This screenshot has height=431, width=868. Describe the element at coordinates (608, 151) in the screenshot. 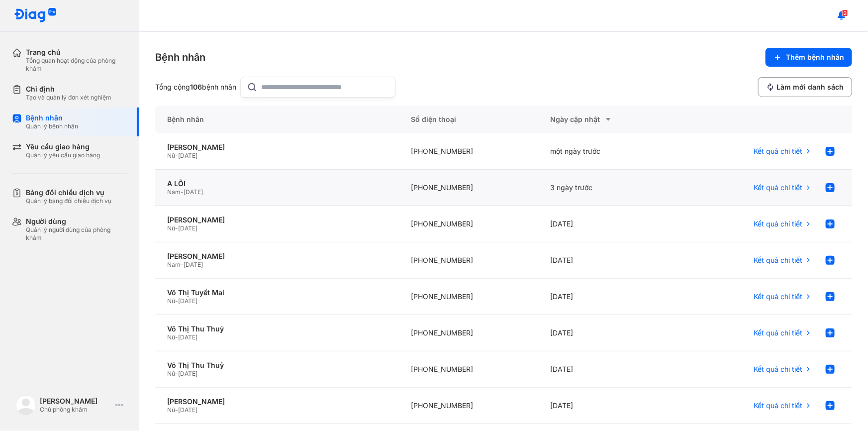

I see `div: một ngày trước` at that location.